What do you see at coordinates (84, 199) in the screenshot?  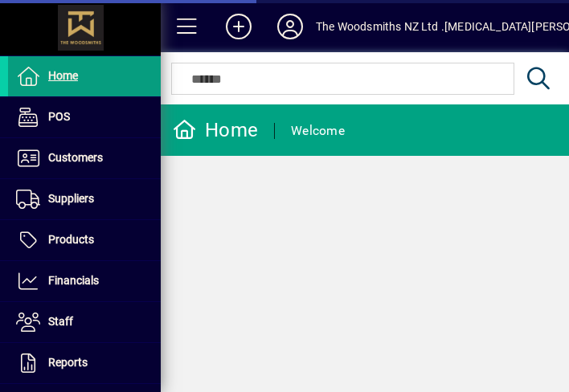 I see `a: Suppliers` at bounding box center [84, 199].